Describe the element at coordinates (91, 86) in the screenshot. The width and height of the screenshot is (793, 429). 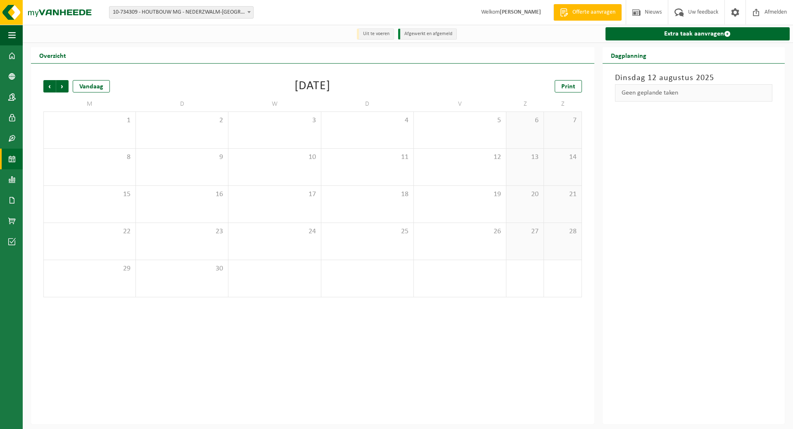
I see `div: Vandaag` at that location.